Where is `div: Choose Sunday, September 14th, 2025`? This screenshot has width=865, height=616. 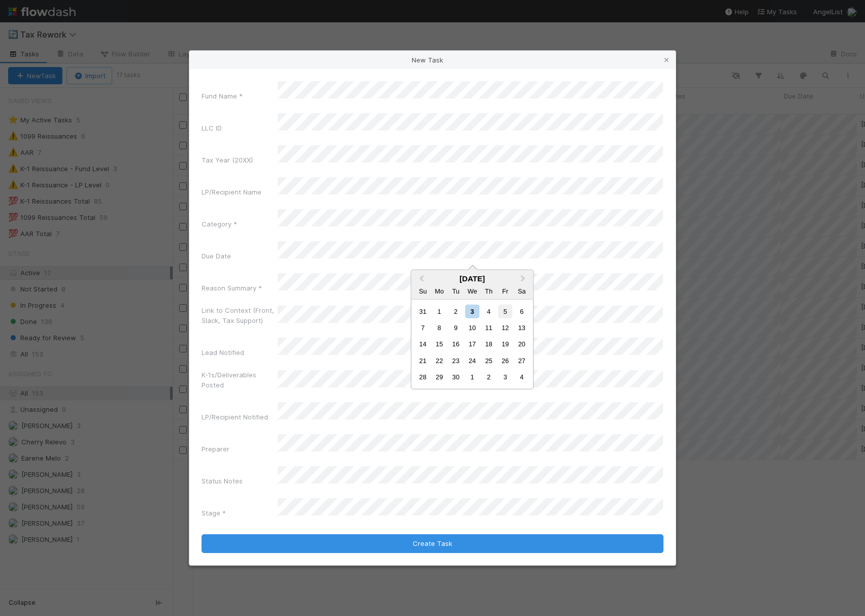 div: Choose Sunday, September 14th, 2025 is located at coordinates (423, 344).